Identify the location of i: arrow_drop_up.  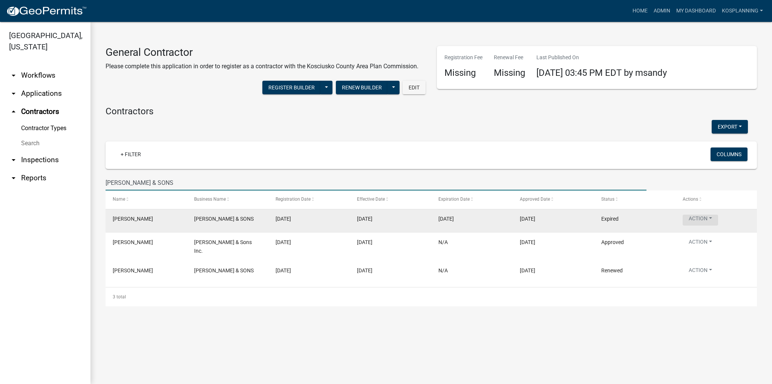
(14, 112).